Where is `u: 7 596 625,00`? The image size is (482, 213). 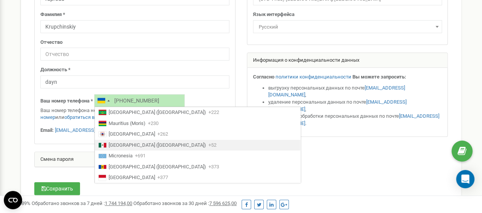
u: 7 596 625,00 is located at coordinates (223, 203).